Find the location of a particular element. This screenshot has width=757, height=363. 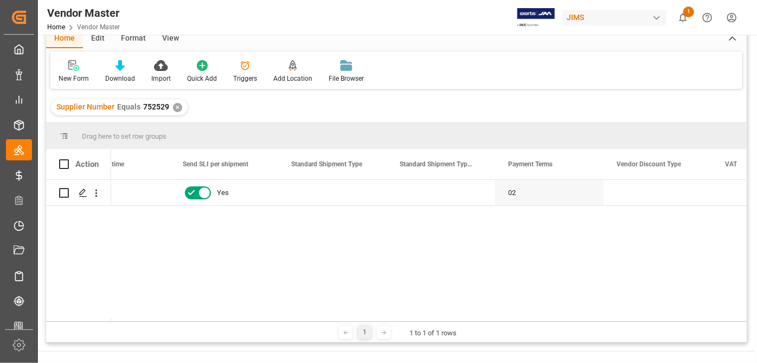

button: Help Center is located at coordinates (707, 17).